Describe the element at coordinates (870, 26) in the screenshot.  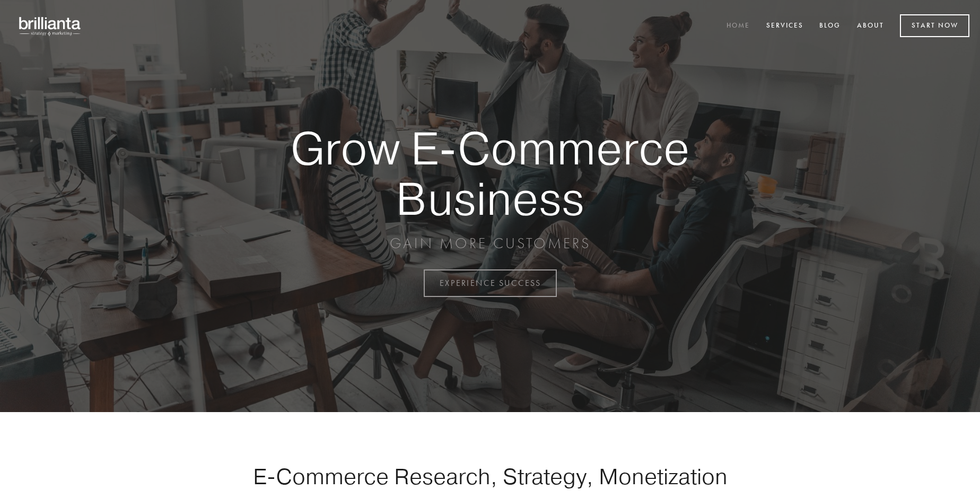
I see `a: About` at that location.